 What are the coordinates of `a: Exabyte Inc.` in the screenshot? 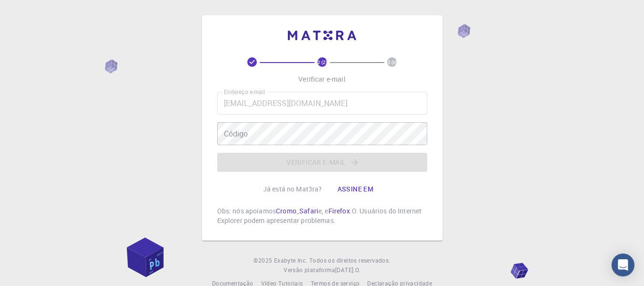 It's located at (291, 261).